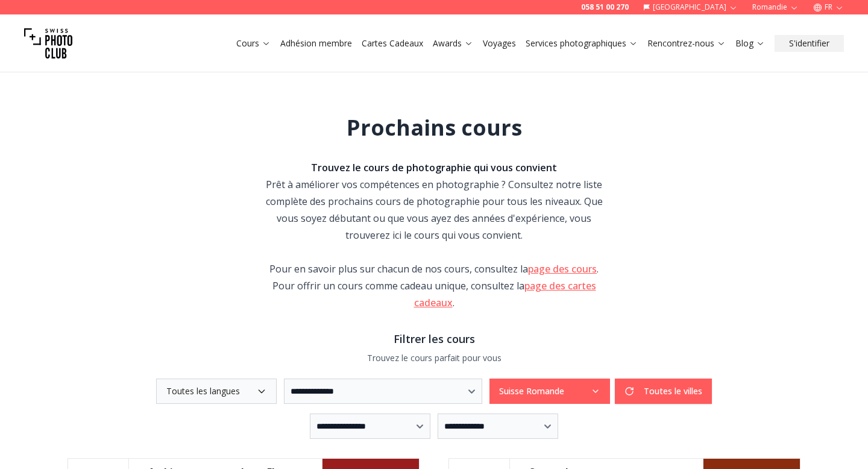 This screenshot has height=469, width=868. I want to click on div: Pour en savoir plus sur chacun de nos cours, consultez la . Pour offrir un cours comme cadeau uni..., so click(434, 286).